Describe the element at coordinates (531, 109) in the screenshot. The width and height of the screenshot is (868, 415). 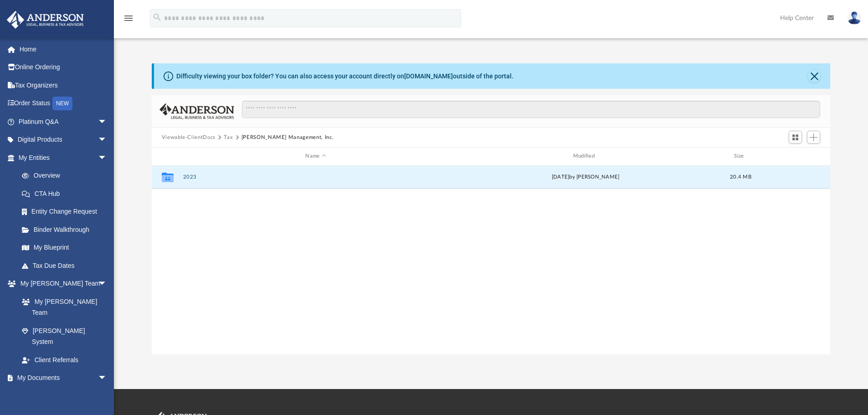
I see `input: Search files and folders` at that location.